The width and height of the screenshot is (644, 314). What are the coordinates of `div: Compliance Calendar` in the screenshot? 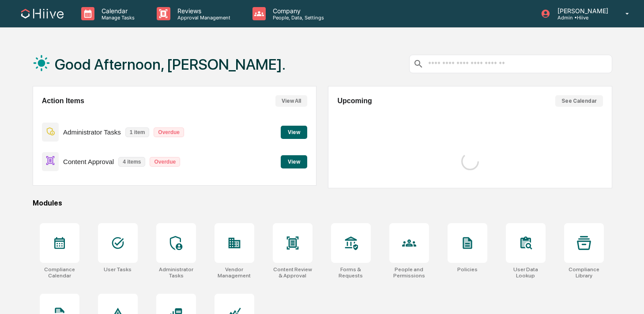 It's located at (60, 273).